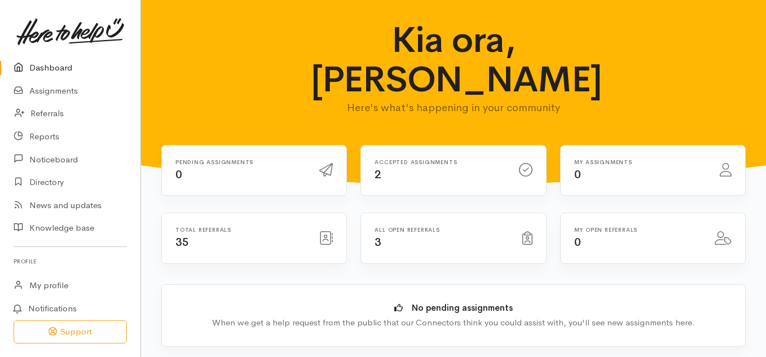 The width and height of the screenshot is (766, 357). I want to click on span: 3, so click(378, 242).